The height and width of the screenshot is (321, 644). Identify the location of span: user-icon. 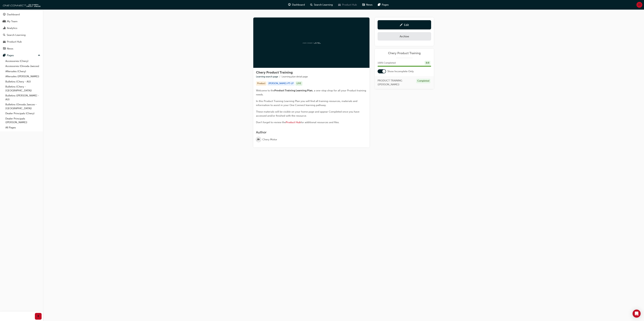
(259, 139).